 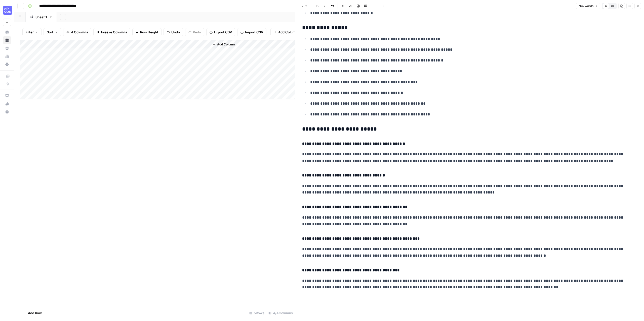 I want to click on a: Sheet 1, so click(x=41, y=17).